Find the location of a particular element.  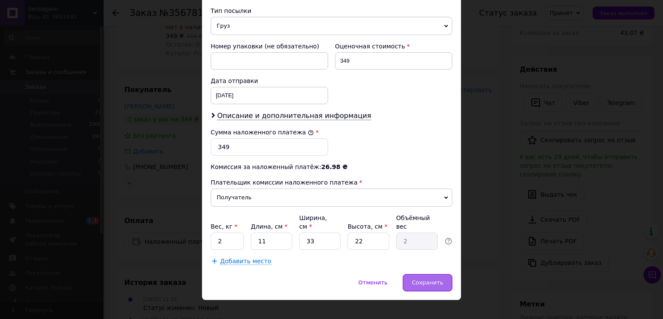

div: Объёмный вес is located at coordinates (417, 222).